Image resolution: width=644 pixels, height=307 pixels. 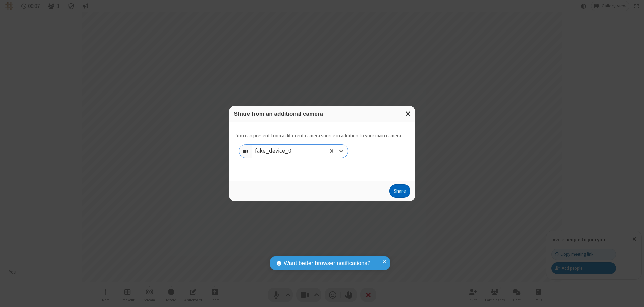 What do you see at coordinates (322, 114) in the screenshot?
I see `h3: Share from an additional camera` at bounding box center [322, 114].